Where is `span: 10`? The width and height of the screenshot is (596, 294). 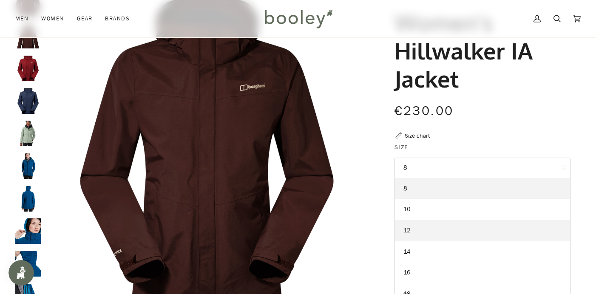 span: 10 is located at coordinates (406, 209).